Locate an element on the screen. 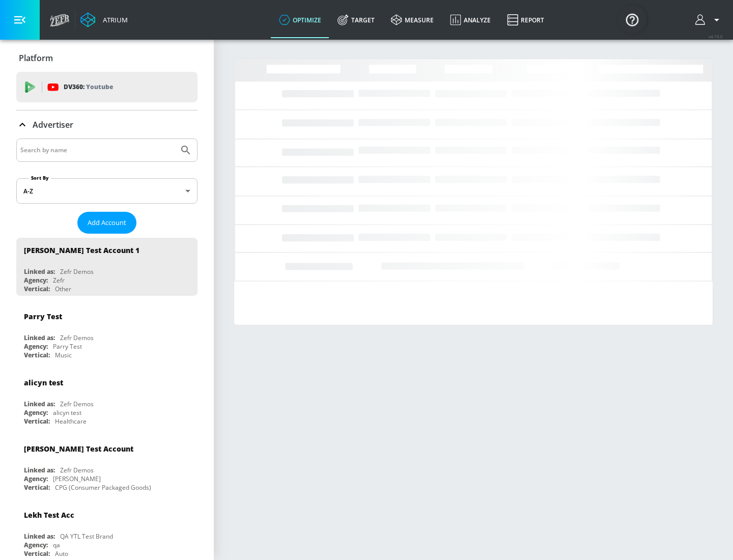 This screenshot has width=733, height=560. div: Healthcare is located at coordinates (71, 421).